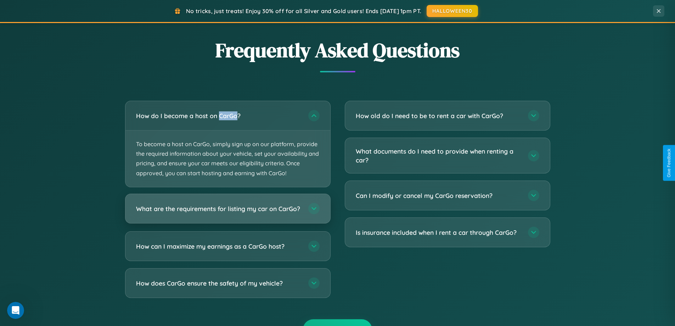  I want to click on h3: Can I modify or cancel my CarGo reservation?, so click(438, 195).